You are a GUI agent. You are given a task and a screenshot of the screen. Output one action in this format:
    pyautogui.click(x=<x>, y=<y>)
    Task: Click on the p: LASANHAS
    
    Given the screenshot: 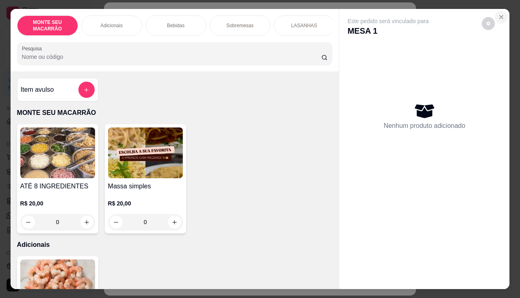 What is the action you would take?
    pyautogui.click(x=304, y=26)
    